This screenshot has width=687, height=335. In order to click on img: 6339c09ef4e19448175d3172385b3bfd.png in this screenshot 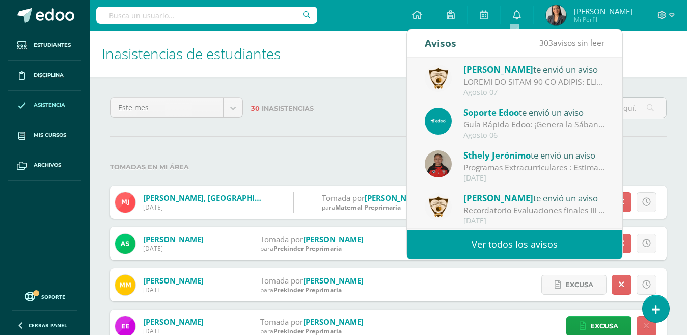, I will do `click(125, 285)`.